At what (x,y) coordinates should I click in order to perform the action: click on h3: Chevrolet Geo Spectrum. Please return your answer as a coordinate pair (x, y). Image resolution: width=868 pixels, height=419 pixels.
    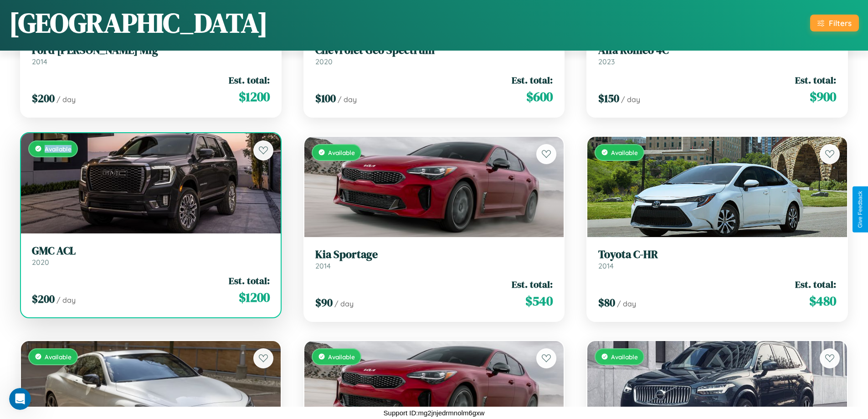
    Looking at the image, I should click on (434, 50).